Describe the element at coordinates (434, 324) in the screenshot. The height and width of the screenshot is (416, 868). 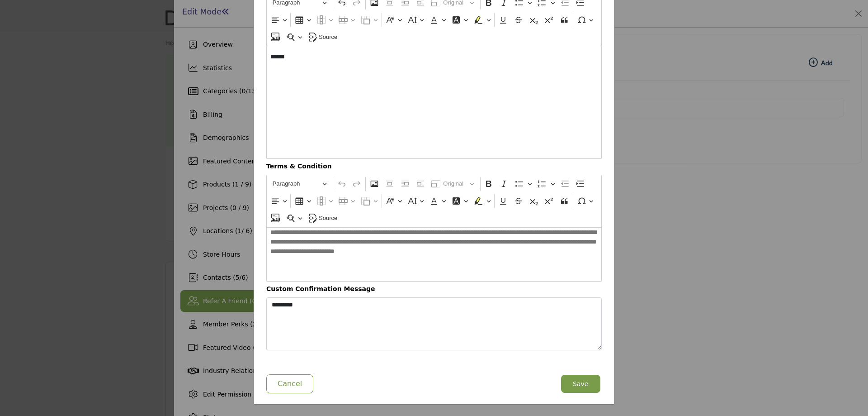
I see `textarea: Enter Custom Confirmation Message` at that location.